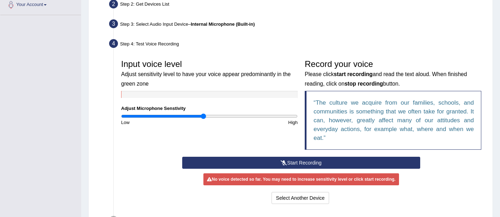 This screenshot has width=500, height=217. I want to click on button: Start Recording, so click(301, 163).